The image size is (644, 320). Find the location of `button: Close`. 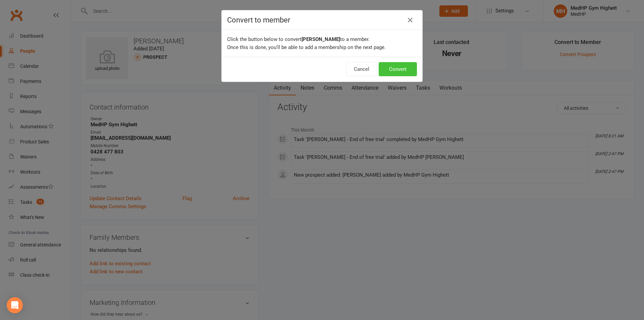

button: Close is located at coordinates (409, 20).